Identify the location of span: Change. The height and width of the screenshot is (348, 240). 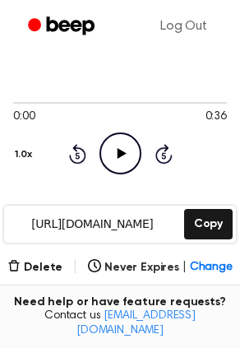
(211, 267).